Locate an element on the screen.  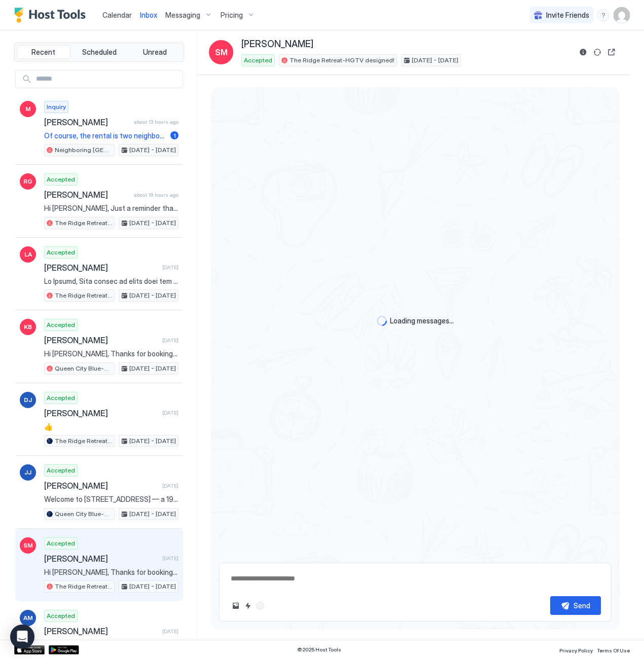
span: M is located at coordinates (28, 109).